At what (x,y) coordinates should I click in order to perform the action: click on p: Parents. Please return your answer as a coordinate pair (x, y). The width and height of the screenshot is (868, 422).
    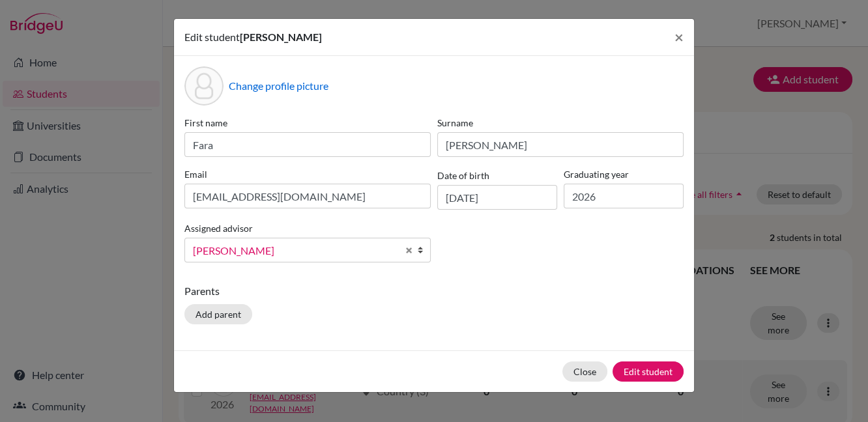
    Looking at the image, I should click on (434, 291).